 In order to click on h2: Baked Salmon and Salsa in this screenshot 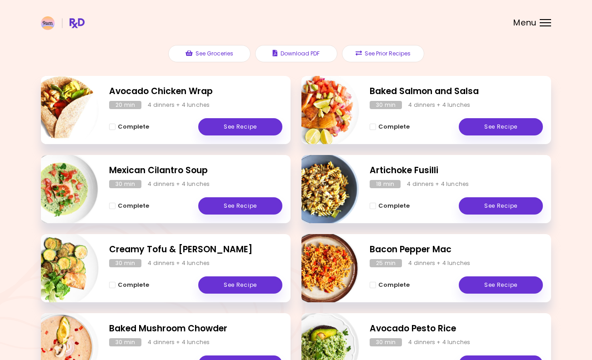, I will do `click(456, 91)`.